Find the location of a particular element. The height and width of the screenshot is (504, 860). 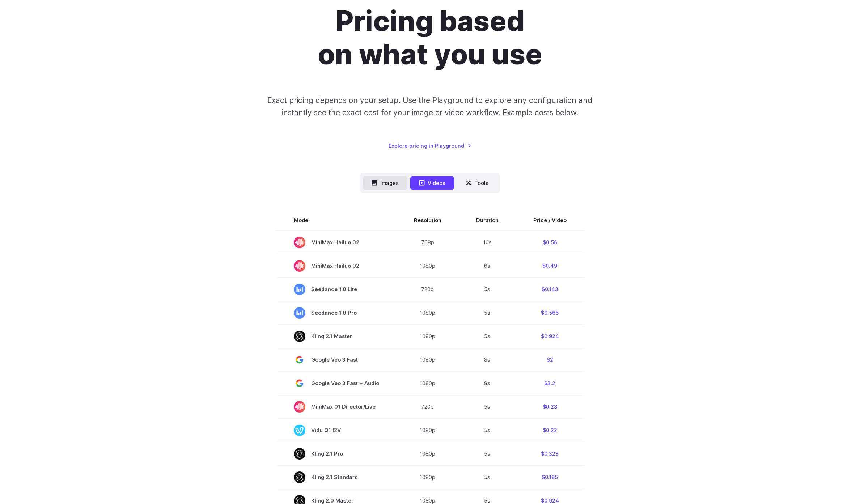

span: Google Veo 3 Fast + Audio is located at coordinates (336, 383).